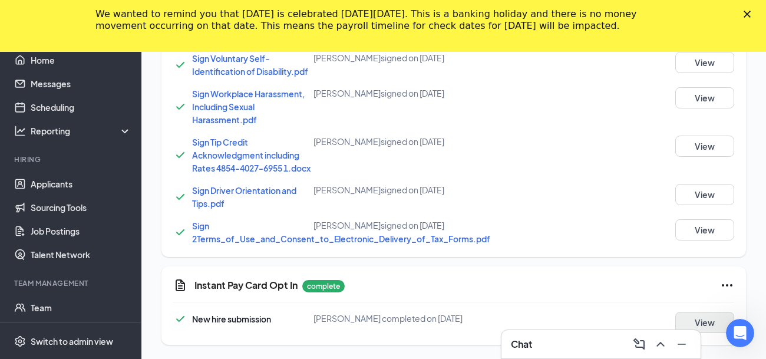  I want to click on button: ComposeMessage, so click(639, 344).